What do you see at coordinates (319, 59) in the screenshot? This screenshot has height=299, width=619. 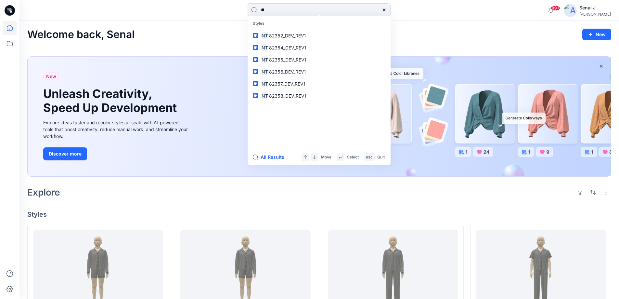 I see `a: NT82355_DEV_REV1` at bounding box center [319, 59].